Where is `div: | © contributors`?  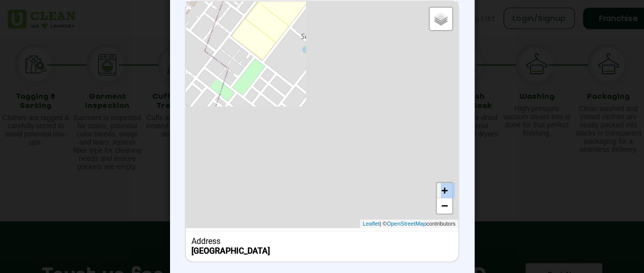 div: | © contributors is located at coordinates (409, 223).